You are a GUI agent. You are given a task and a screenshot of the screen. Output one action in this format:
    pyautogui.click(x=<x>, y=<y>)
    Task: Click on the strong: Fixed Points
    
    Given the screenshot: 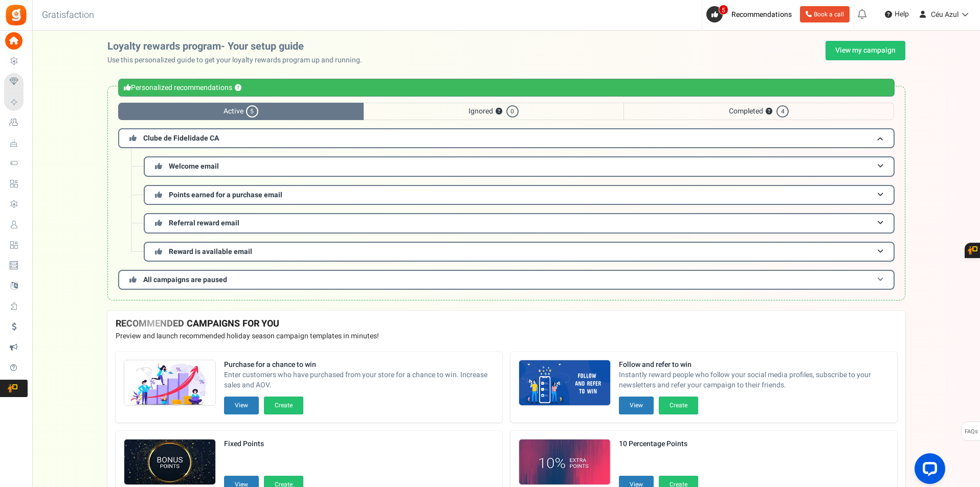 What is the action you would take?
    pyautogui.click(x=264, y=444)
    